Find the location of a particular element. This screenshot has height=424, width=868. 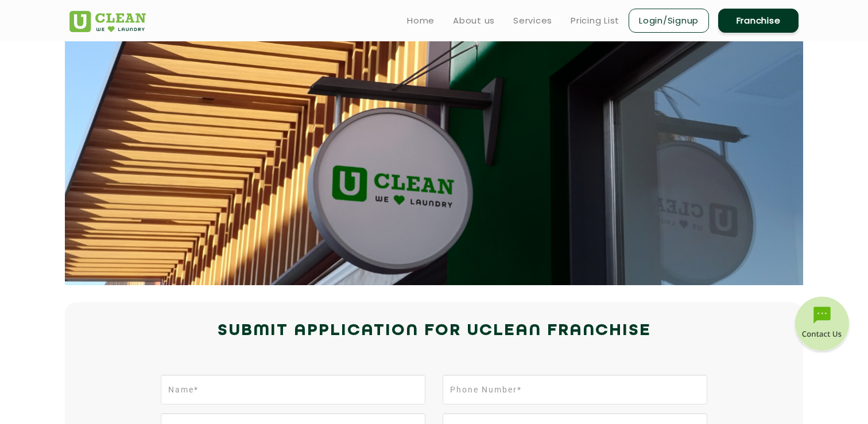

img: contact-btn is located at coordinates (822, 326).